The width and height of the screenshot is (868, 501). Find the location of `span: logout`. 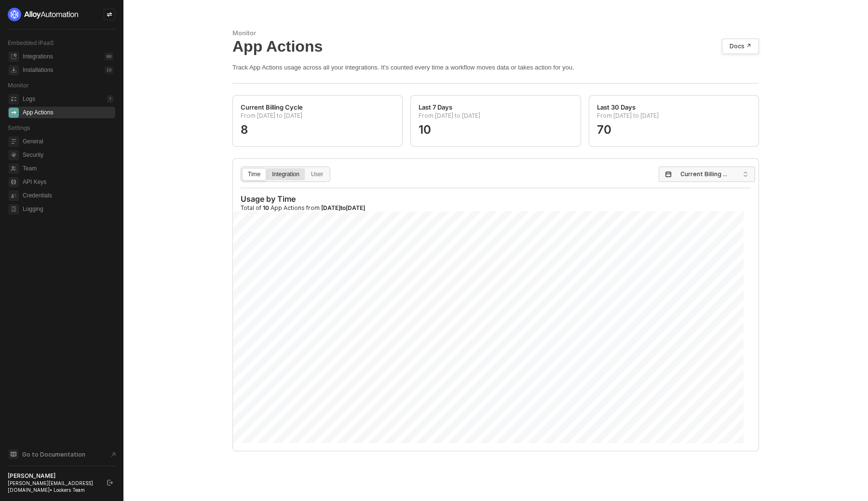

span: logout is located at coordinates (110, 483).